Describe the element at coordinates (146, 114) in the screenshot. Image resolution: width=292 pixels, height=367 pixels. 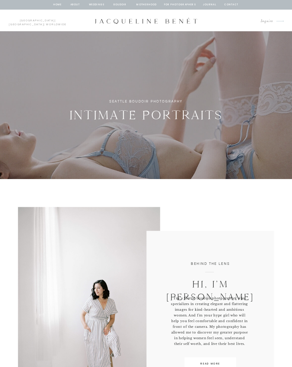
I see `h2: Intimate Portraits` at that location.